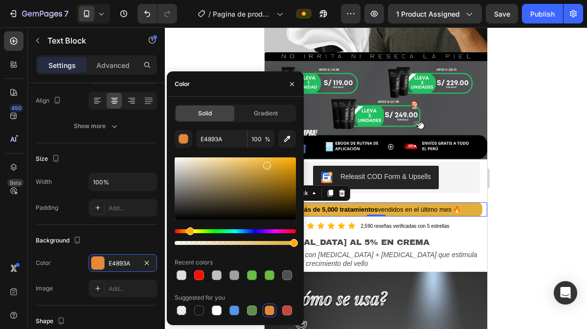 The width and height of the screenshot is (587, 329). I want to click on img: CKKYs5695_ICEAE=.webp, so click(62, 150).